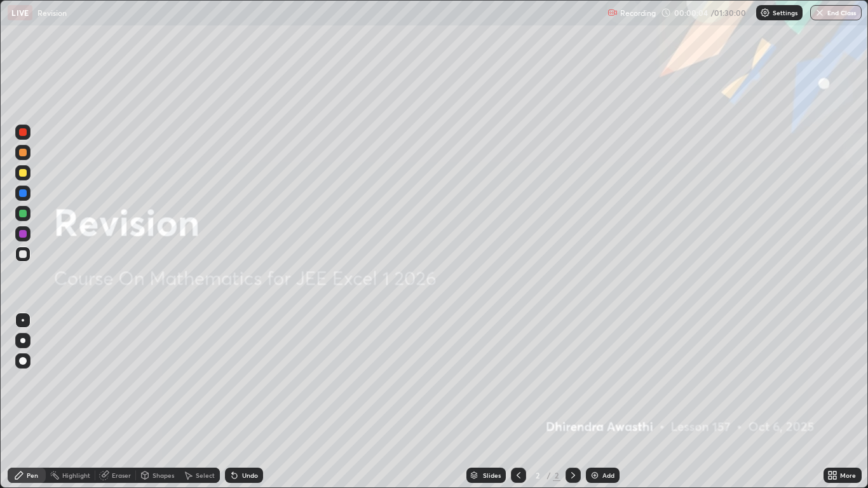 The width and height of the screenshot is (868, 488). Describe the element at coordinates (250, 475) in the screenshot. I see `div: Undo` at that location.